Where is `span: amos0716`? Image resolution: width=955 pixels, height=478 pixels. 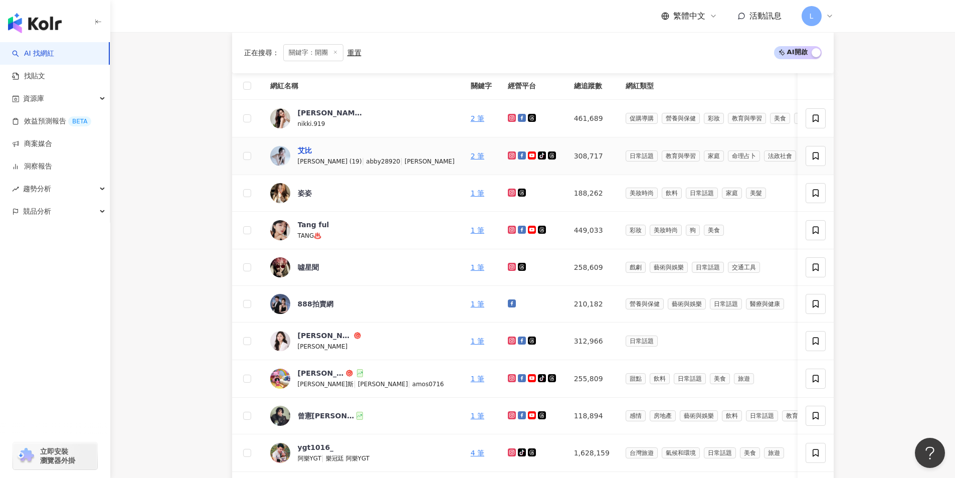 span: amos0716 is located at coordinates (427, 384).